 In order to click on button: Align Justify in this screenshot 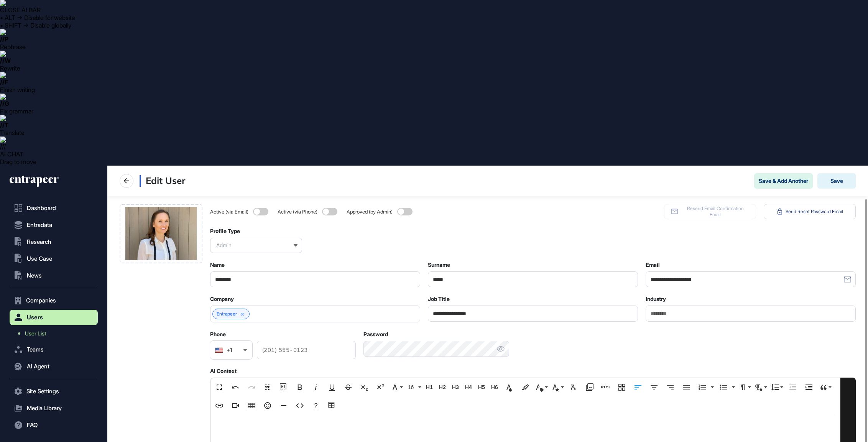, I will do `click(686, 387)`.